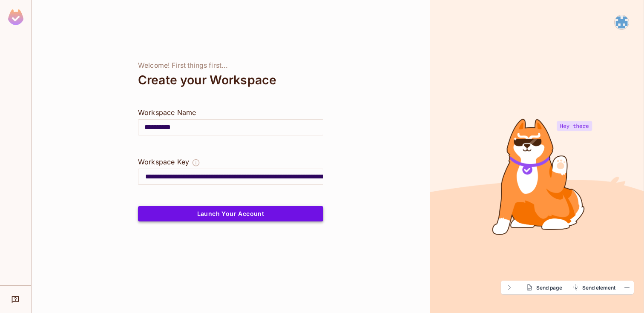 The width and height of the screenshot is (644, 313). What do you see at coordinates (230, 214) in the screenshot?
I see `button: Launch Your Account` at bounding box center [230, 214].